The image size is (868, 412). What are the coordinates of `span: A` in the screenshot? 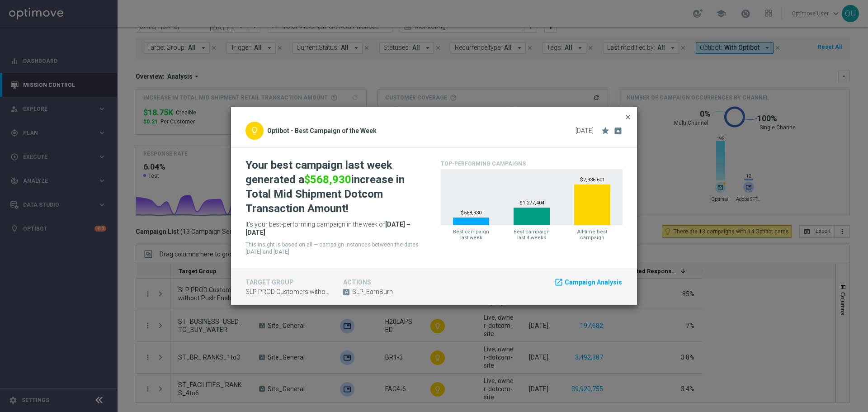 It's located at (346, 292).